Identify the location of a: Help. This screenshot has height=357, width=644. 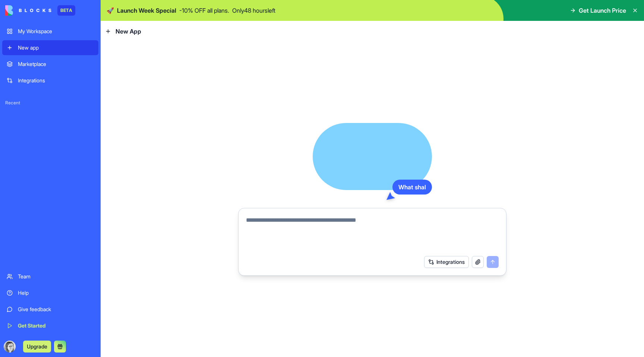
(51, 292).